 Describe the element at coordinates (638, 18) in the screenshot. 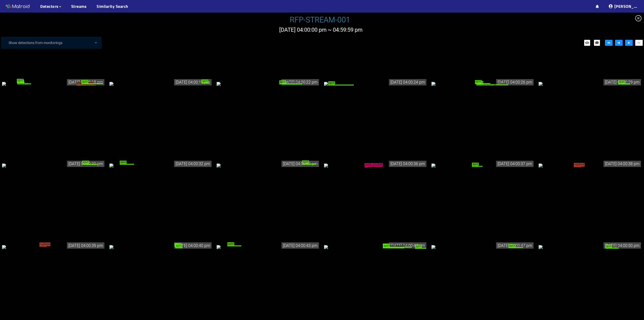

I see `span: close-circle` at that location.